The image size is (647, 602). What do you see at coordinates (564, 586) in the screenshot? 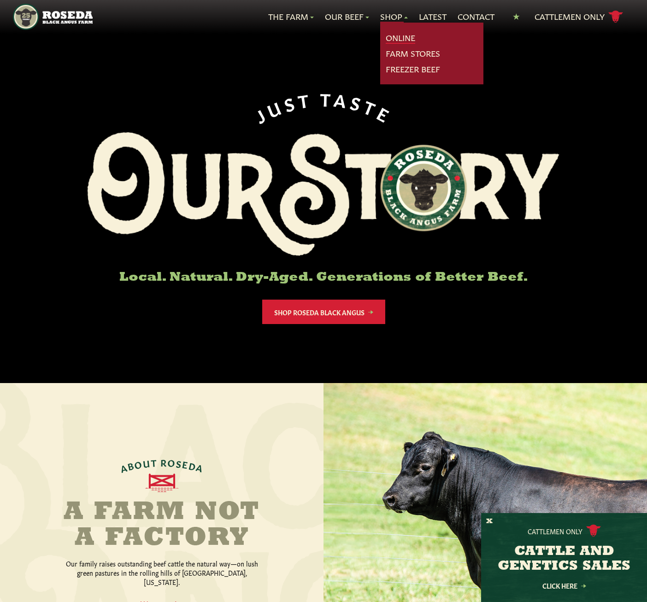
I see `a: Click Here` at bounding box center [564, 586].